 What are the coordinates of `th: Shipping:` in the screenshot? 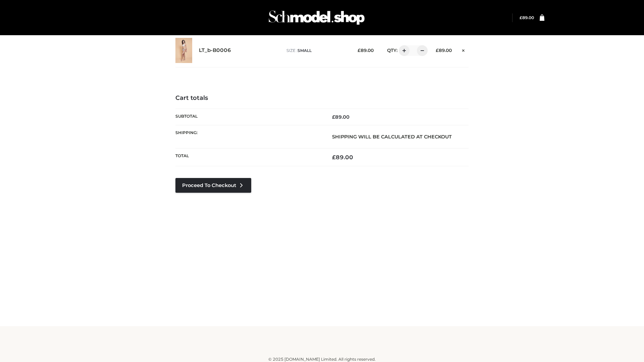 It's located at (248, 136).